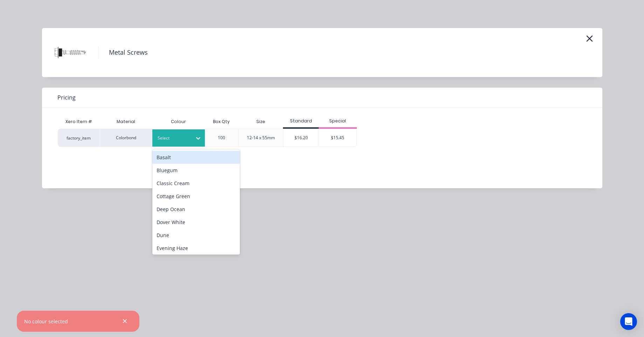 Image resolution: width=644 pixels, height=337 pixels. What do you see at coordinates (196, 235) in the screenshot?
I see `div: Dune` at bounding box center [196, 235].